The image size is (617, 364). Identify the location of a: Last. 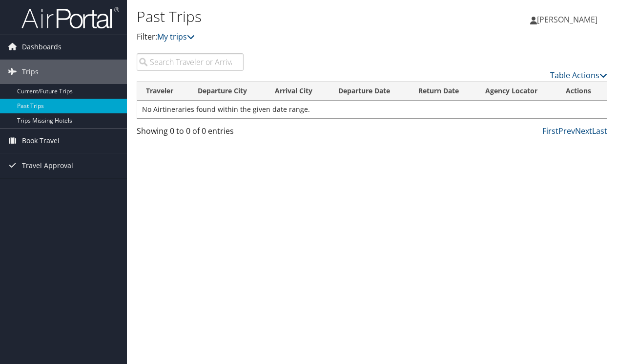
(599, 131).